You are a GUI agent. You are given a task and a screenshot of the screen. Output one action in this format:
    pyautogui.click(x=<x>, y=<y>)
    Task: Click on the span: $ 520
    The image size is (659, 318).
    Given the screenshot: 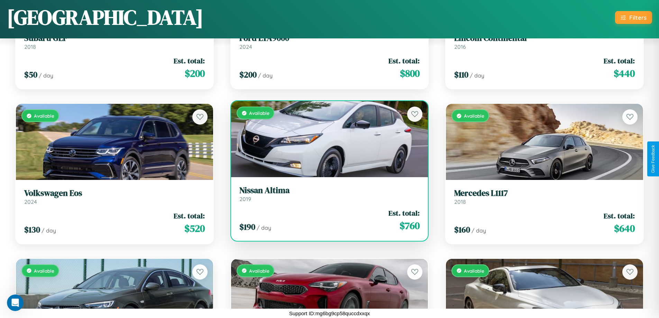 What is the action you would take?
    pyautogui.click(x=195, y=228)
    